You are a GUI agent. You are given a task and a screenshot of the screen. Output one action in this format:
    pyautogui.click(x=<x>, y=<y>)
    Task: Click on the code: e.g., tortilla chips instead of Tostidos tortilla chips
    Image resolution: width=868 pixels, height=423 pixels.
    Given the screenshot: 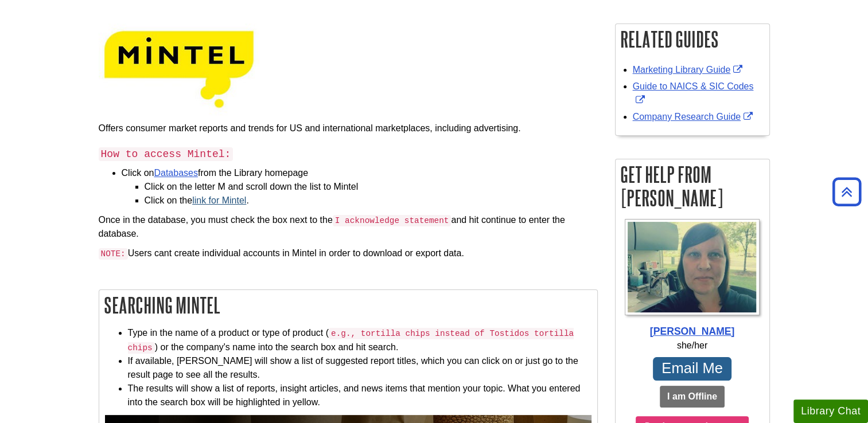 What is the action you would take?
    pyautogui.click(x=351, y=340)
    